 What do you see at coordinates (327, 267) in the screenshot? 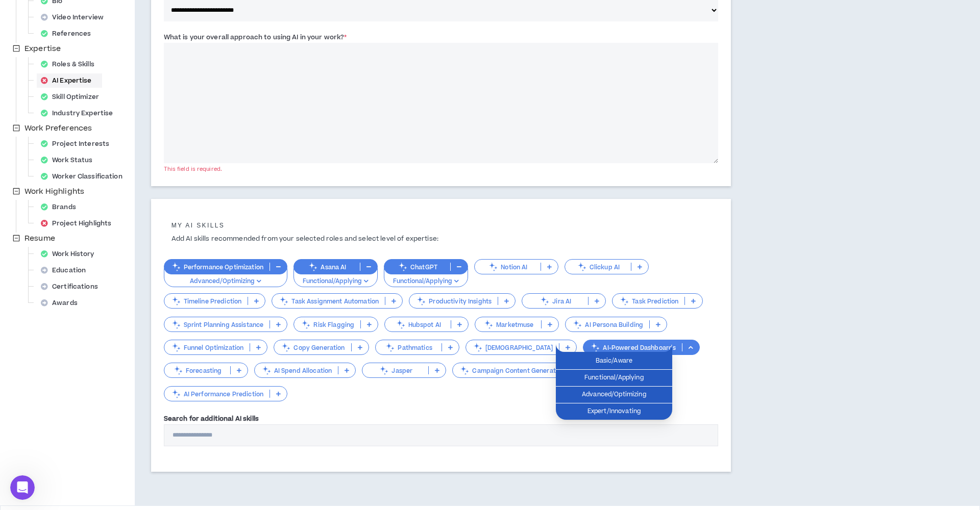
I see `p: Asana AI` at bounding box center [327, 267].